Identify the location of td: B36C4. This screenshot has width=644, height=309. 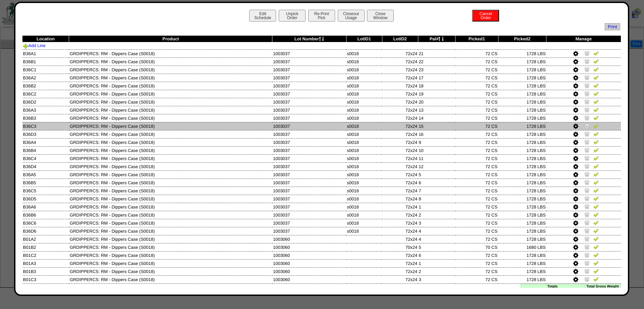
(46, 158).